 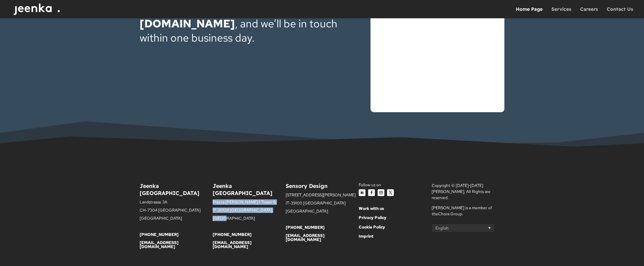 I want to click on a: Careers, so click(x=589, y=13).